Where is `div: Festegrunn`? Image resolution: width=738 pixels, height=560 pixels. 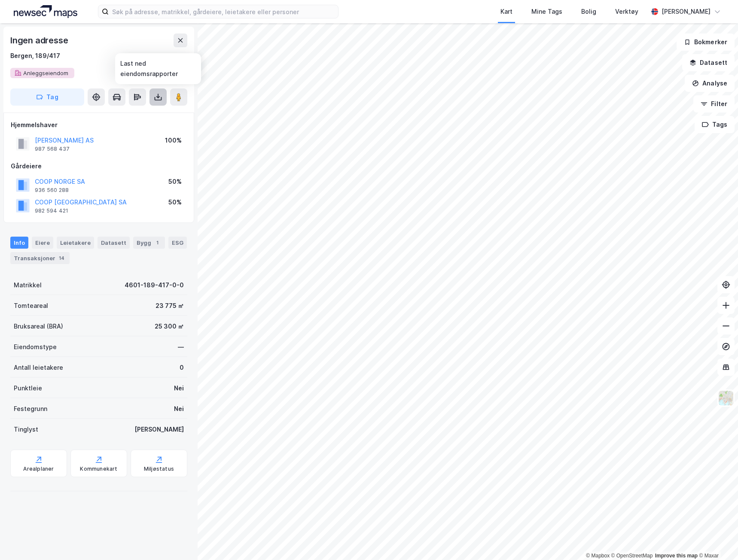 div: Festegrunn is located at coordinates (30, 409).